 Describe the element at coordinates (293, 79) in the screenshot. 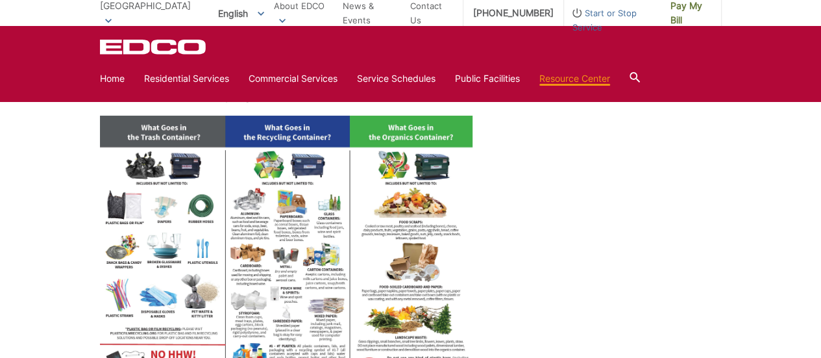

I see `a: Commercial Services` at that location.